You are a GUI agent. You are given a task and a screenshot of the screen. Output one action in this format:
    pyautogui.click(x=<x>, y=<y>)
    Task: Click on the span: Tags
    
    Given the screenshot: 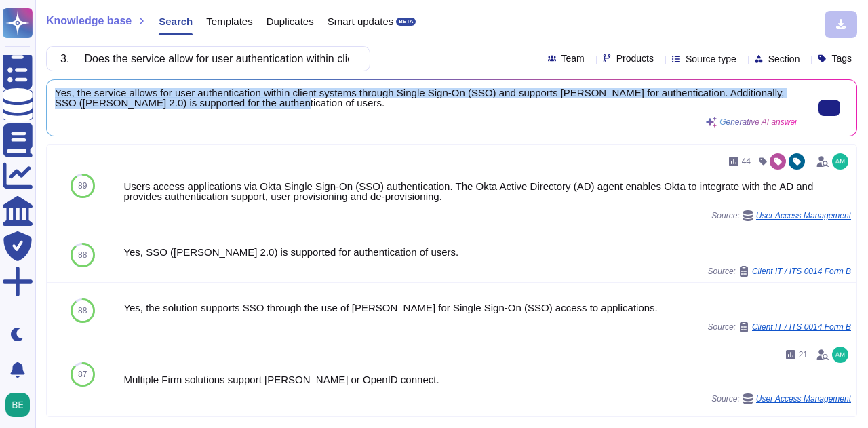 What is the action you would take?
    pyautogui.click(x=842, y=58)
    